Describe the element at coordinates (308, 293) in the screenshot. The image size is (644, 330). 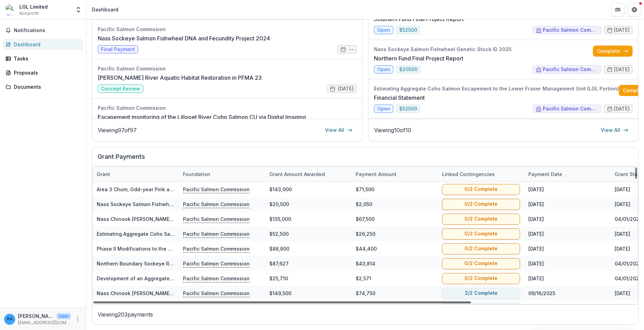
I see `div: $149,500` at that location.